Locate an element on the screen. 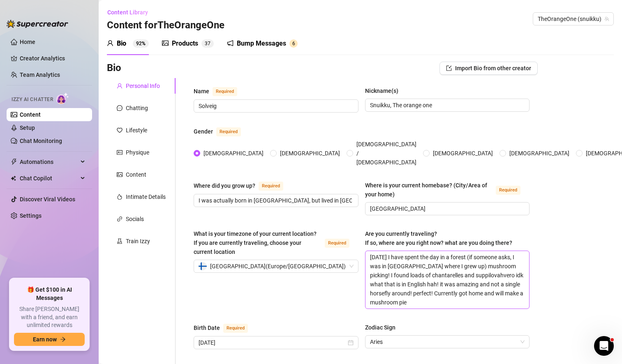  a: Home is located at coordinates (27, 42).